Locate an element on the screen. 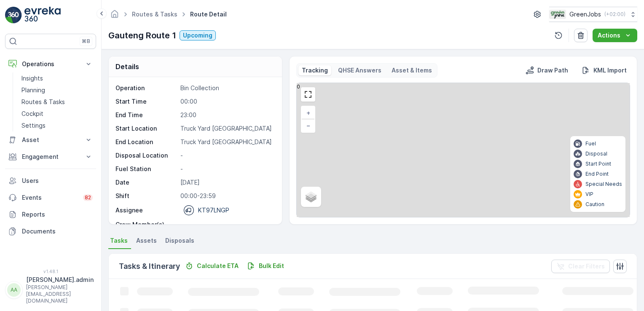 Image resolution: width=644 pixels, height=311 pixels. p: Actions is located at coordinates (609, 35).